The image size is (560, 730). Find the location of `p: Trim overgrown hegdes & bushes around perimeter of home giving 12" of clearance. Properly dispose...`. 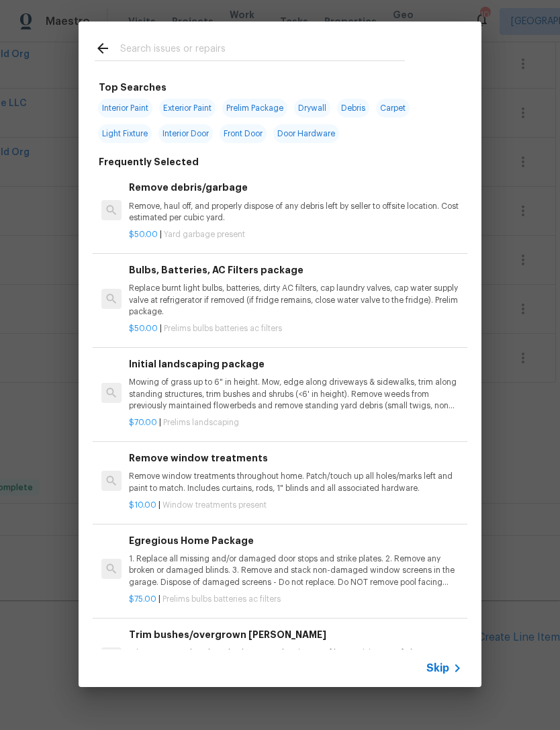

p: Trim overgrown hegdes & bushes around perimeter of home giving 12" of clearance. Properly dispose... is located at coordinates (296, 658).